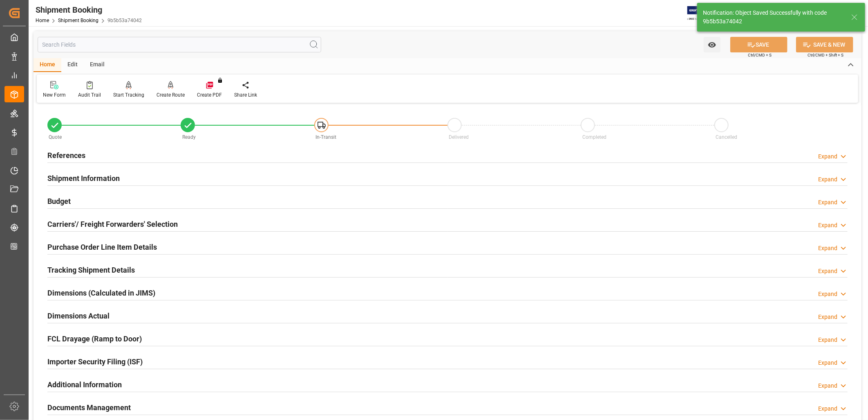 This screenshot has height=420, width=868. What do you see at coordinates (78, 20) in the screenshot?
I see `a: Shipment Booking` at bounding box center [78, 20].